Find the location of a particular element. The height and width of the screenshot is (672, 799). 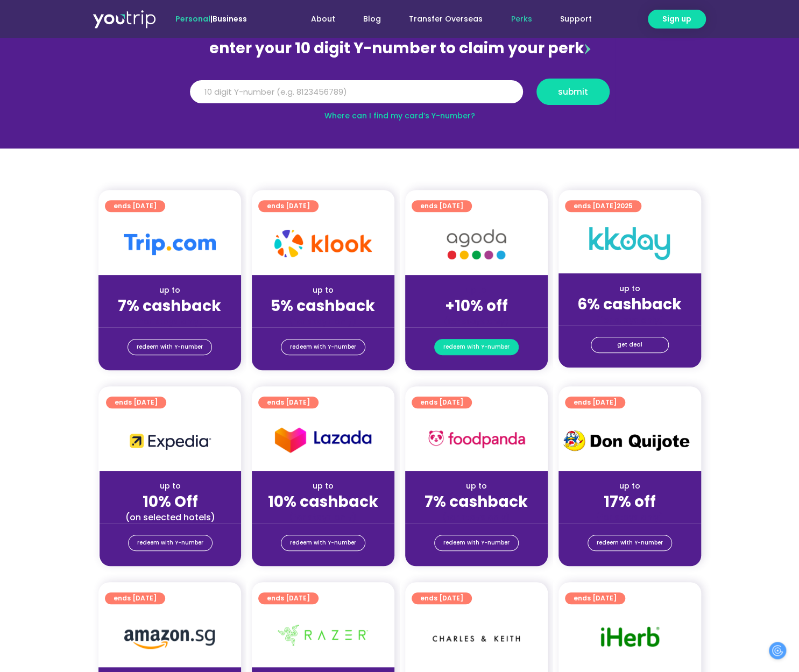

nav: Menu is located at coordinates (440, 19).